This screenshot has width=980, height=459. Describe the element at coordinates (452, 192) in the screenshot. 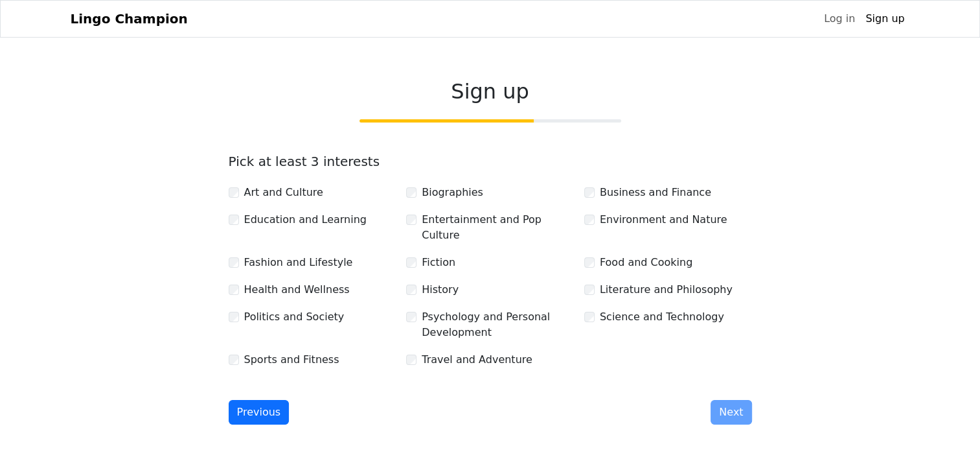

I see `label: Biographies` at that location.